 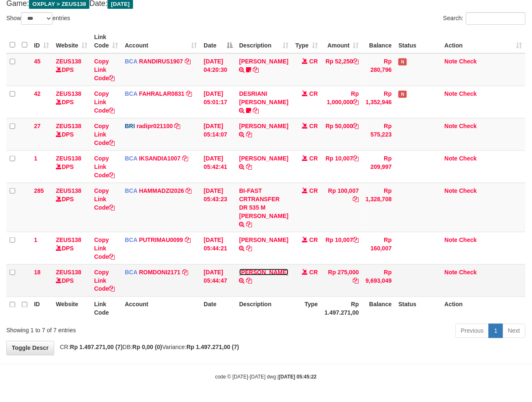 What do you see at coordinates (42, 41) in the screenshot?
I see `th: ID: activate to sort column ascending` at bounding box center [42, 41].